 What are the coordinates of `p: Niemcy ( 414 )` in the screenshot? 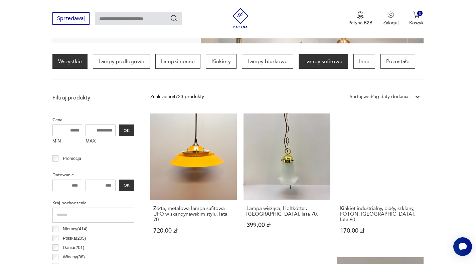 It's located at (75, 229).